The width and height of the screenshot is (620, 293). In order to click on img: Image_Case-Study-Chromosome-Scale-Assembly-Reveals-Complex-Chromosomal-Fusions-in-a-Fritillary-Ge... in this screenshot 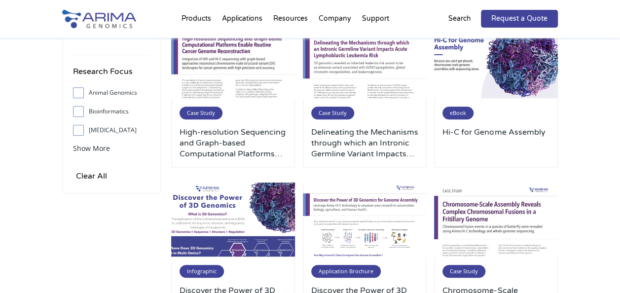, I will do `click(495, 219)`.